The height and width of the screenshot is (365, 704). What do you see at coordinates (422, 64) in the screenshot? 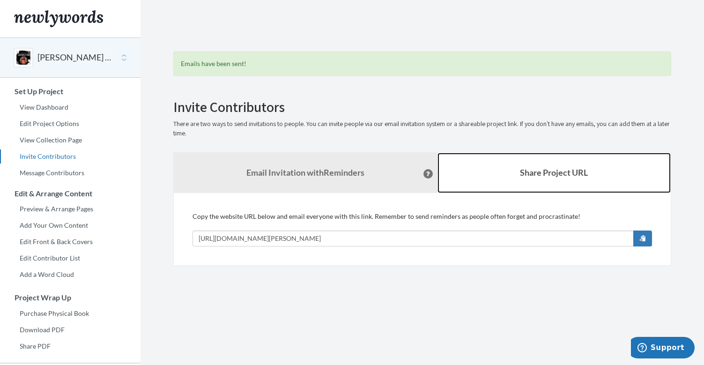
I see `div: Emails have been sent!` at bounding box center [422, 64].